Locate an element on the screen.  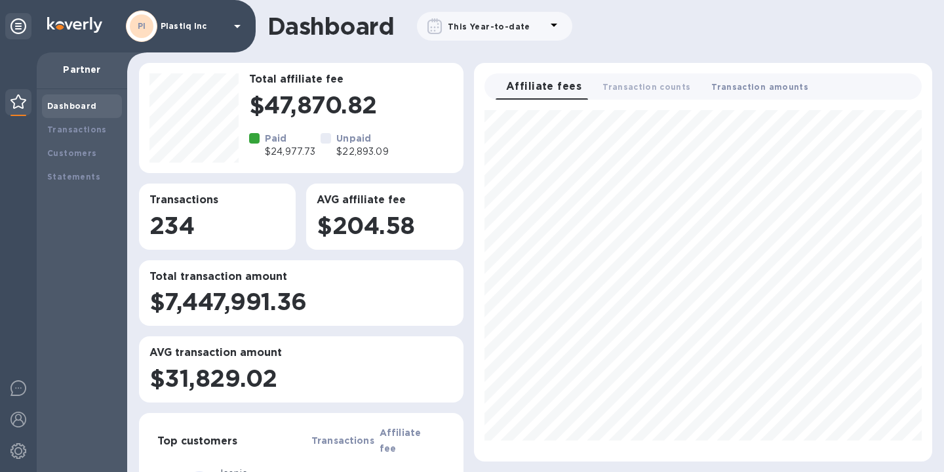
h3: AVG affiliate fee is located at coordinates (384, 200).